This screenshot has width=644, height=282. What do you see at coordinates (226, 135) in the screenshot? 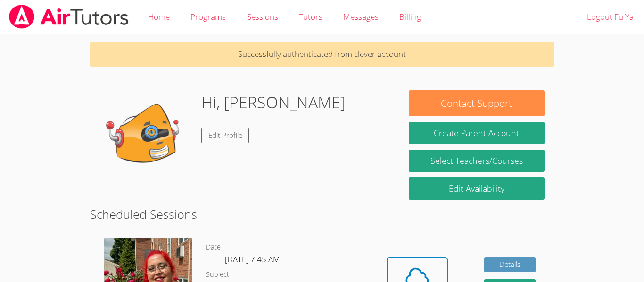
I see `a: Edit Profile` at bounding box center [226, 135].